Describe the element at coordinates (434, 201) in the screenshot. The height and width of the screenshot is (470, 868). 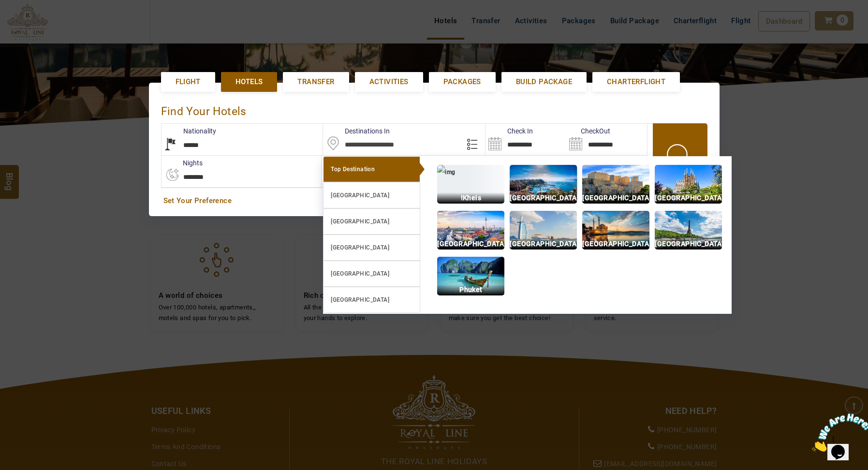
I see `a: Set Your Preference` at that location.